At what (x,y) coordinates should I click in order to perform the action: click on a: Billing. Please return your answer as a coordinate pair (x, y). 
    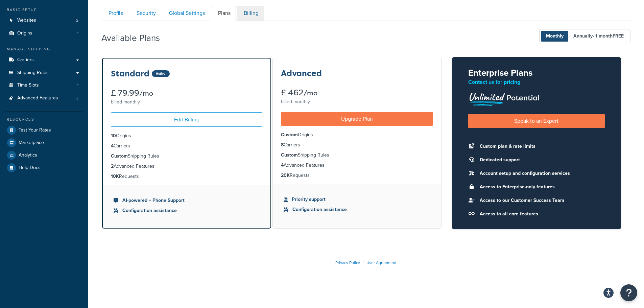
    Looking at the image, I should click on (250, 13).